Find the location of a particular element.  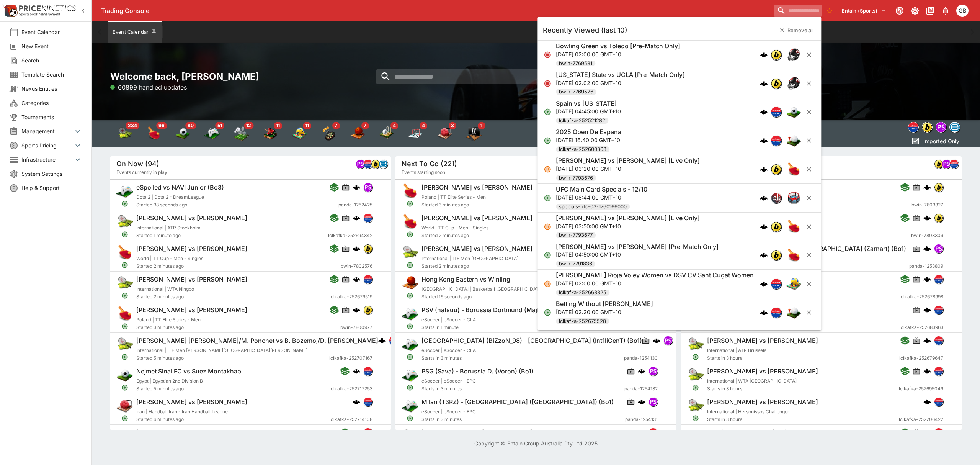

span: World | TT Cup - Men - Singles is located at coordinates (455, 228).